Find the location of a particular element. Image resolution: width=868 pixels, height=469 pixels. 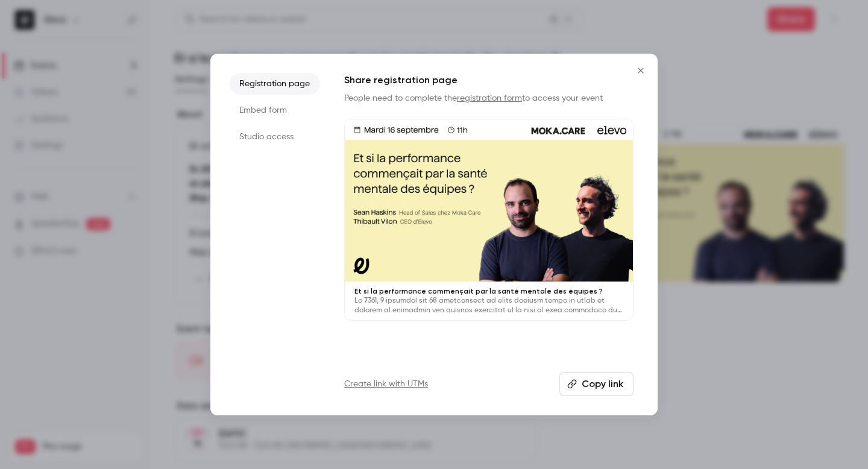

li: Embed form is located at coordinates (275, 110).